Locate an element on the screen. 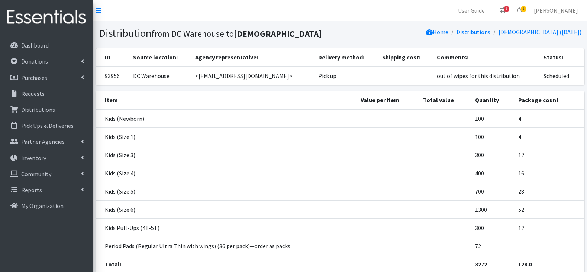 This screenshot has height=272, width=587. th: Shipping cost: is located at coordinates (405, 57).